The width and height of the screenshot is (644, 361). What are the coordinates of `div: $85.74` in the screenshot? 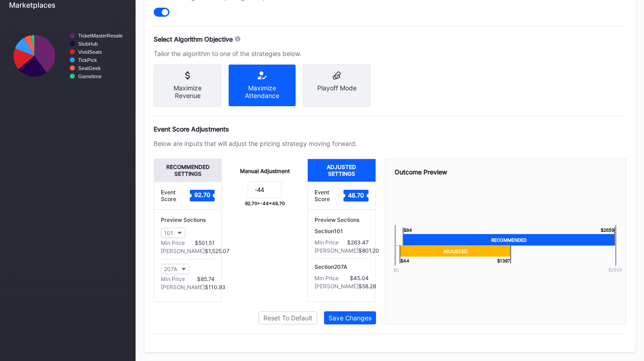 It's located at (206, 279).